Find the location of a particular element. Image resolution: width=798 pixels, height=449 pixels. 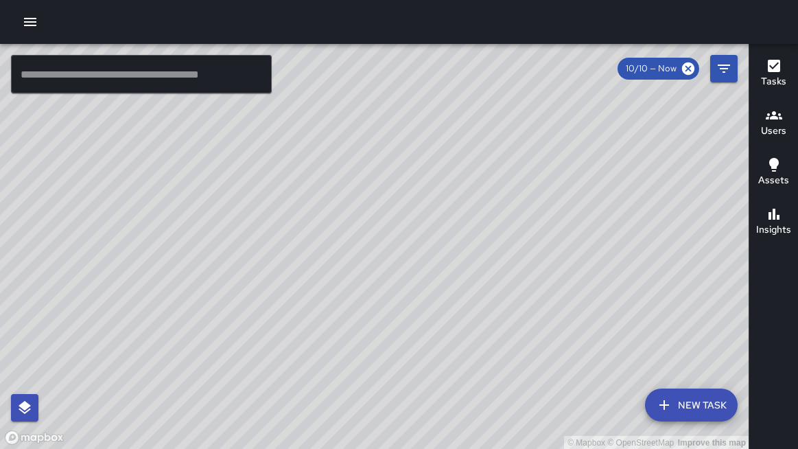

h6: Assets is located at coordinates (773, 180).